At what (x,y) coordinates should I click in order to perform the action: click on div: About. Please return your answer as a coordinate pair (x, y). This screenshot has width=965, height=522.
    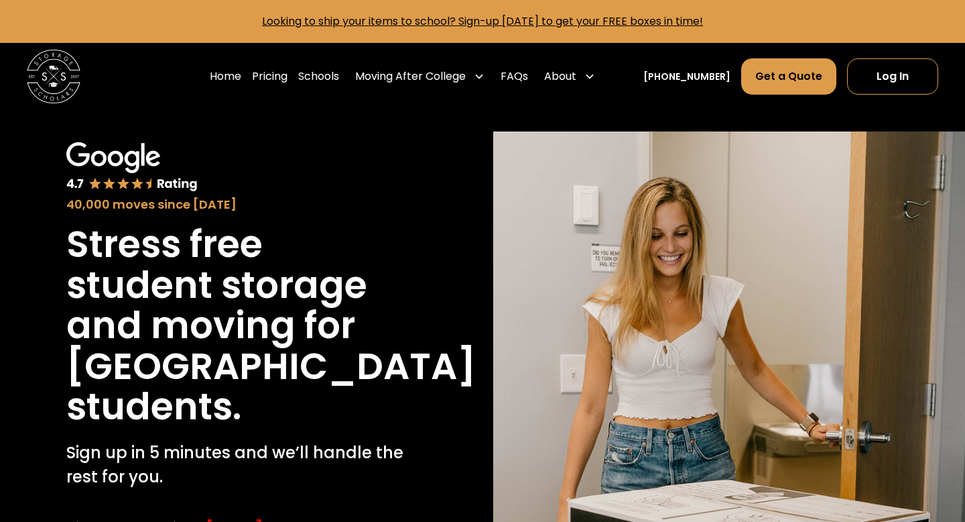
    Looking at the image, I should click on (560, 76).